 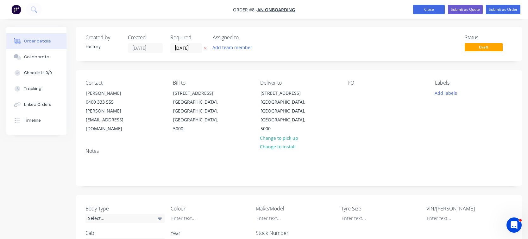 I want to click on label: Colour, so click(x=210, y=208).